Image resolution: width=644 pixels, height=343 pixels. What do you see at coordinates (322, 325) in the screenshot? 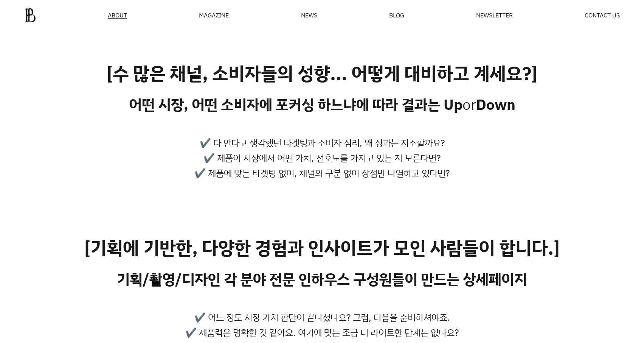
I see `p: ✔️ 어느 정도 시장 가치 판단이 끝나셨나요? 그럼, 다음을 준비하셔야죠. ✔️ 제품력은 명확한 것 같아요. 여기에 맞는 조금 더 라이트한 단계는 없나요?` at bounding box center [322, 325].